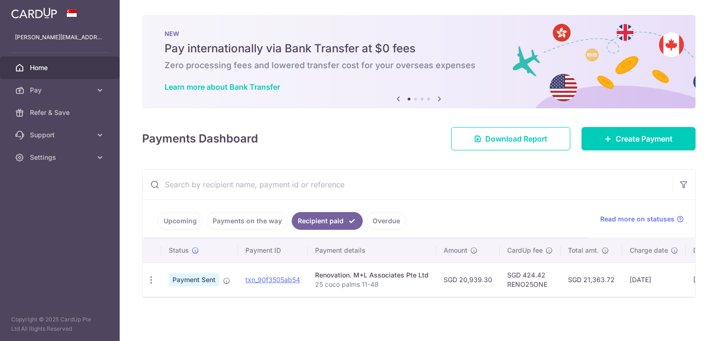 The height and width of the screenshot is (341, 718). What do you see at coordinates (583, 250) in the screenshot?
I see `span: Total amt.` at bounding box center [583, 250].